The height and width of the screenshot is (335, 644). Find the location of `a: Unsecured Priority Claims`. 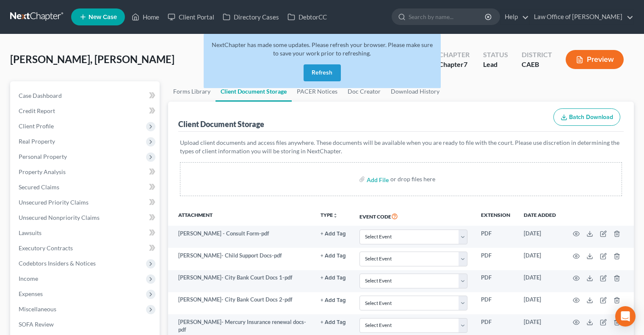

a: Unsecured Priority Claims is located at coordinates (86, 202).